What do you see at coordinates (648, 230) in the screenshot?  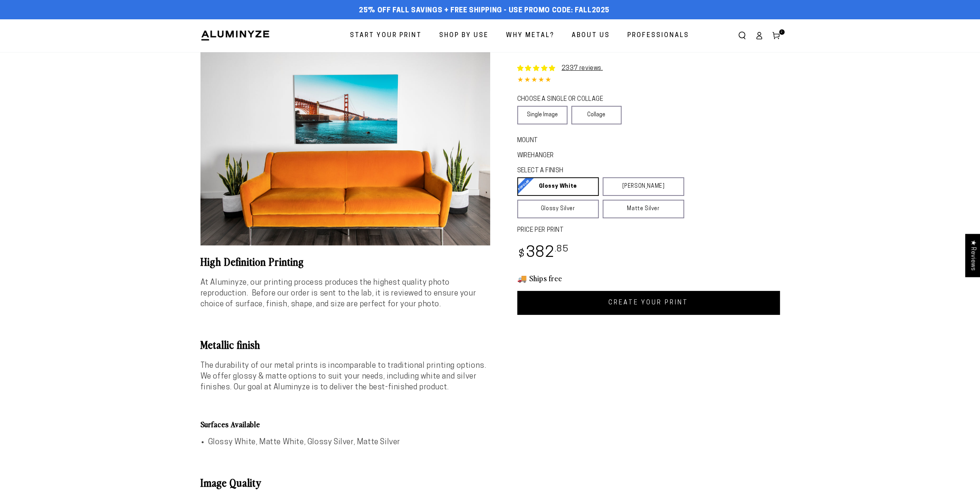 I see `label: PRICE PER PRINT` at bounding box center [648, 230].